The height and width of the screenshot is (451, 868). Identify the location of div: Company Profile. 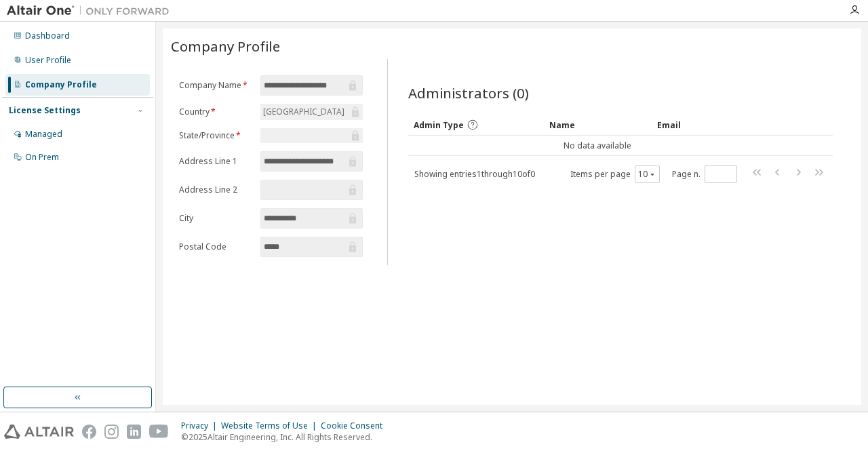
(61, 85).